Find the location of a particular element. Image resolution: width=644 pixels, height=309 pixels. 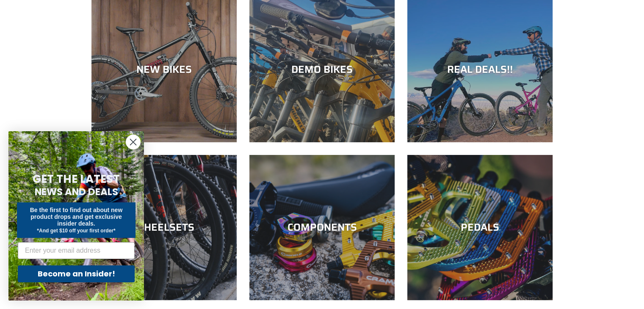

a: COMPONENTS is located at coordinates (322, 227).